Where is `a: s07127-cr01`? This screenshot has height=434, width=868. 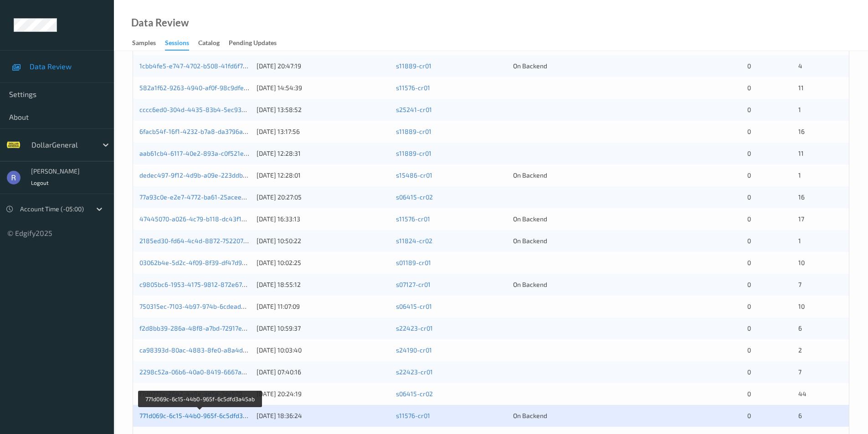 a: s07127-cr01 is located at coordinates (413, 284).